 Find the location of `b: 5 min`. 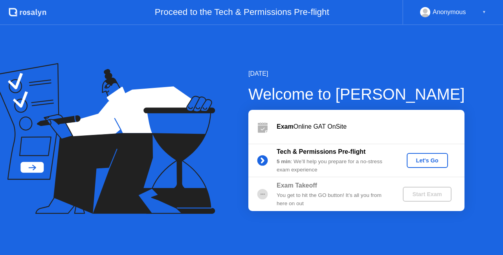

b: 5 min is located at coordinates (284, 161).